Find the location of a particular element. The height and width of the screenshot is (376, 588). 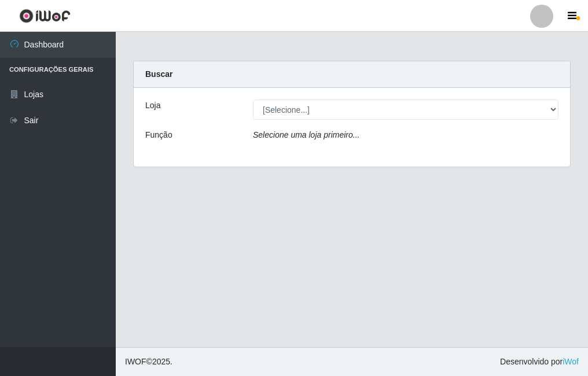

img: CoreUI Logo is located at coordinates (44, 16).